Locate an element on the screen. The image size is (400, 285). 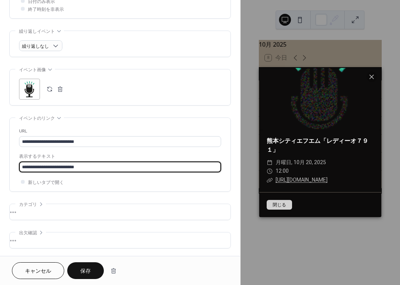
span: 12:00 is located at coordinates (282, 171).